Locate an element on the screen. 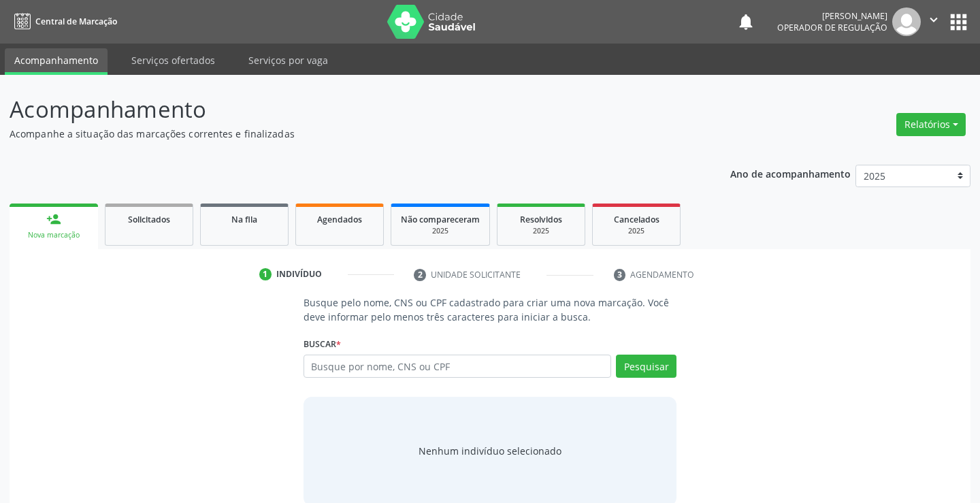 The image size is (980, 503). p: Acompanhe a situação das marcações correntes e finalizadas is located at coordinates (346, 133).